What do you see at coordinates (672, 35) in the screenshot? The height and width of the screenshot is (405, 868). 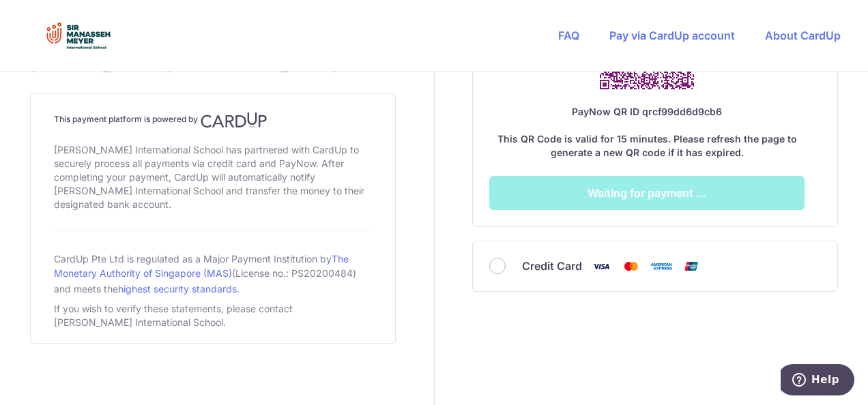 I see `a: Pay via CardUp account` at bounding box center [672, 35].